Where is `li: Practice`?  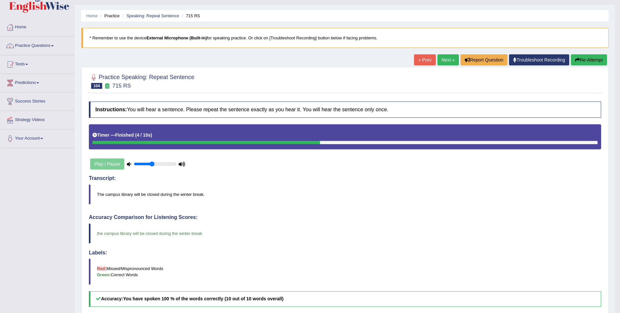
li: Practice is located at coordinates (109, 16).